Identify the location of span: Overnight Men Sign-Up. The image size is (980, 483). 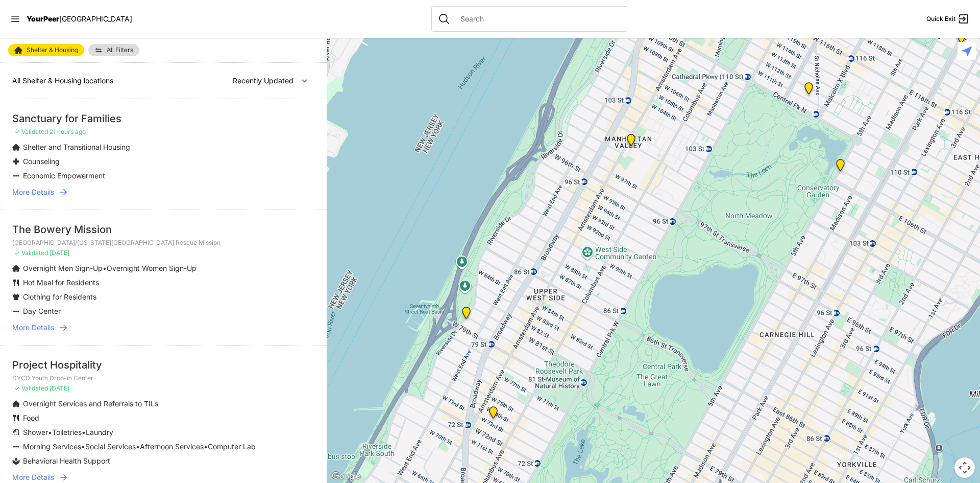
(63, 268).